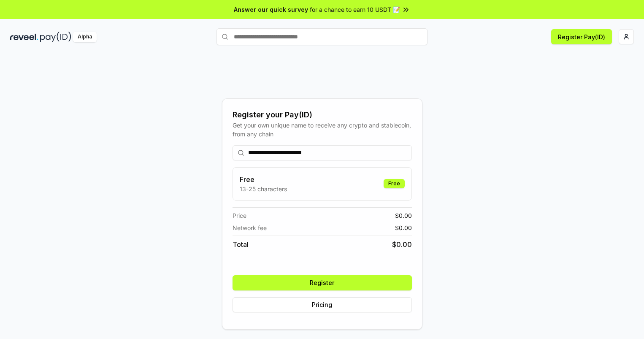  What do you see at coordinates (239, 215) in the screenshot?
I see `span: Price` at bounding box center [239, 215].